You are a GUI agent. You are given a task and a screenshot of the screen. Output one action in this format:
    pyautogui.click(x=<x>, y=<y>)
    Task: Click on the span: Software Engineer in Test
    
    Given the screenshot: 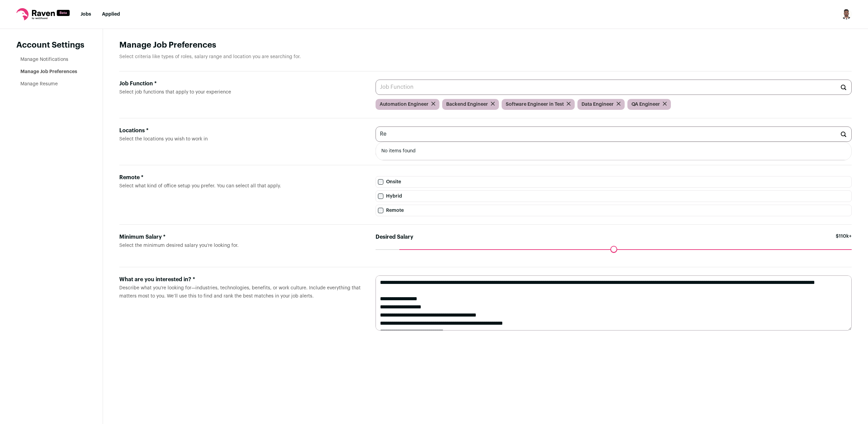 What is the action you would take?
    pyautogui.click(x=534, y=105)
    